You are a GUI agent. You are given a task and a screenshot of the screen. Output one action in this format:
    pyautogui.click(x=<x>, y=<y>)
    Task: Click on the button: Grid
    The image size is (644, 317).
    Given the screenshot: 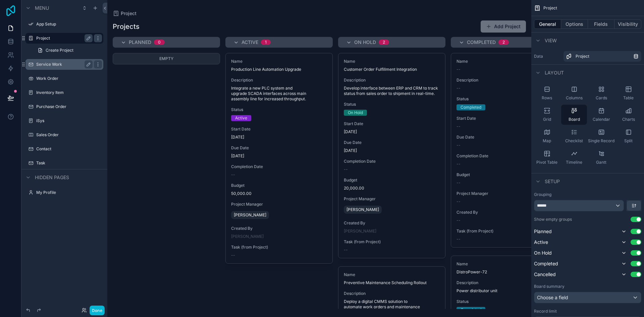 What is the action you would take?
    pyautogui.click(x=547, y=115)
    